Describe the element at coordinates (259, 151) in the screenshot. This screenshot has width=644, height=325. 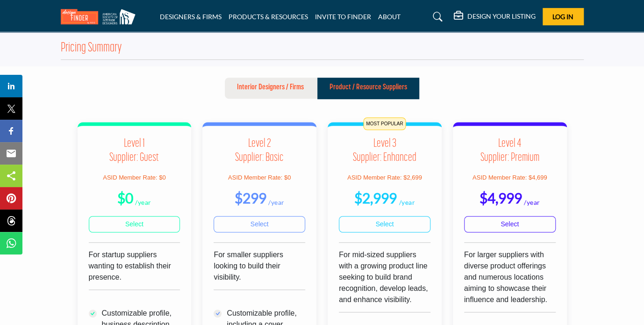
I see `h3: Level 2 Supplier: Basic` at that location.